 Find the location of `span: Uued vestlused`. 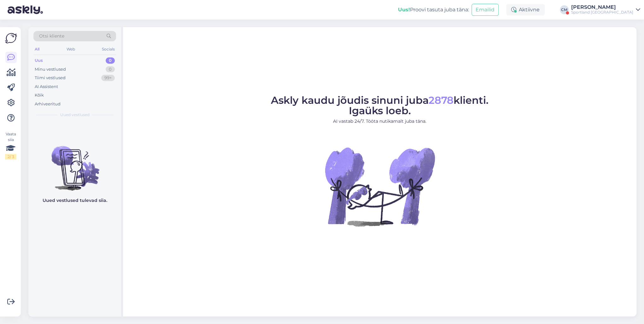

span: Uued vestlused is located at coordinates (75, 115).